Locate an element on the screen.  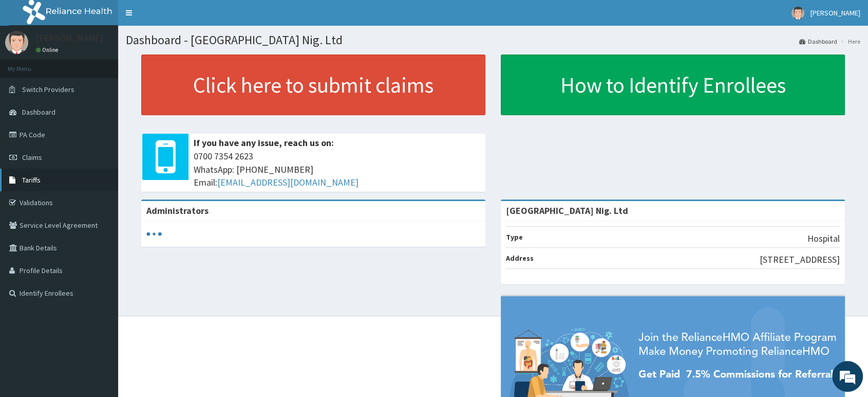
span: Switch Providers is located at coordinates (48, 90).